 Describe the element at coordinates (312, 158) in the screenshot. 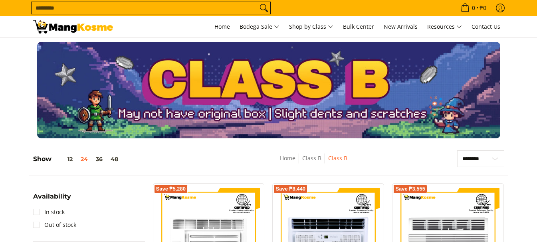

I see `a: Class B` at that location.